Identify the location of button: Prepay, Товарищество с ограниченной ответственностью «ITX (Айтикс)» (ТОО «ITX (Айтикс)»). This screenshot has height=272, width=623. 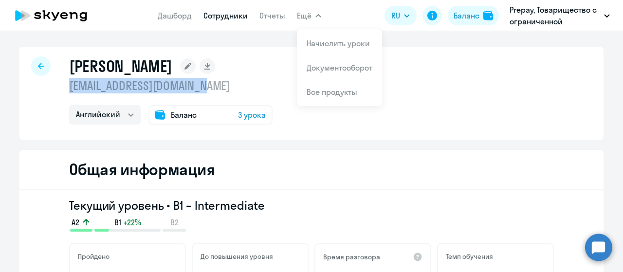
(560, 16).